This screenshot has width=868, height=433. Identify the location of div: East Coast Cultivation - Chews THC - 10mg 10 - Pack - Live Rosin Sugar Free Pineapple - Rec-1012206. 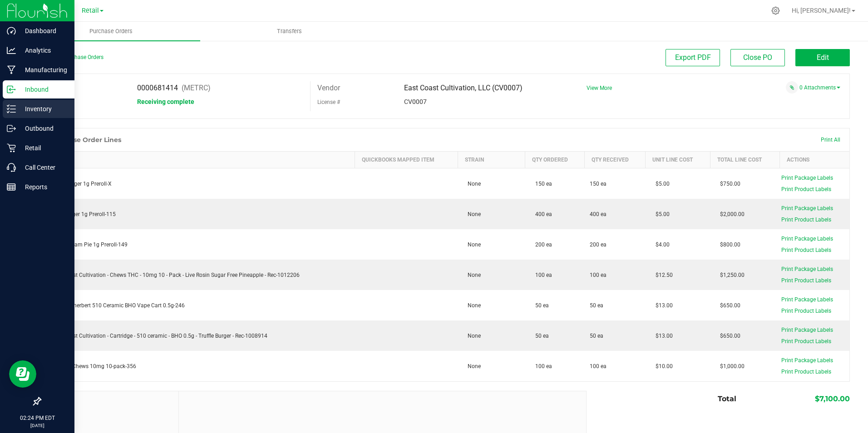
(198, 275).